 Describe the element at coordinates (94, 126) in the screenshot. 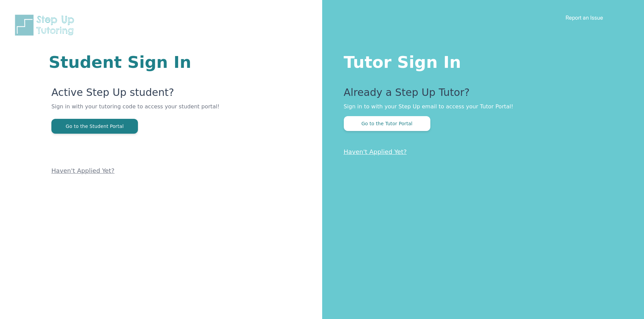

I see `a: Go to the Student Portal` at that location.